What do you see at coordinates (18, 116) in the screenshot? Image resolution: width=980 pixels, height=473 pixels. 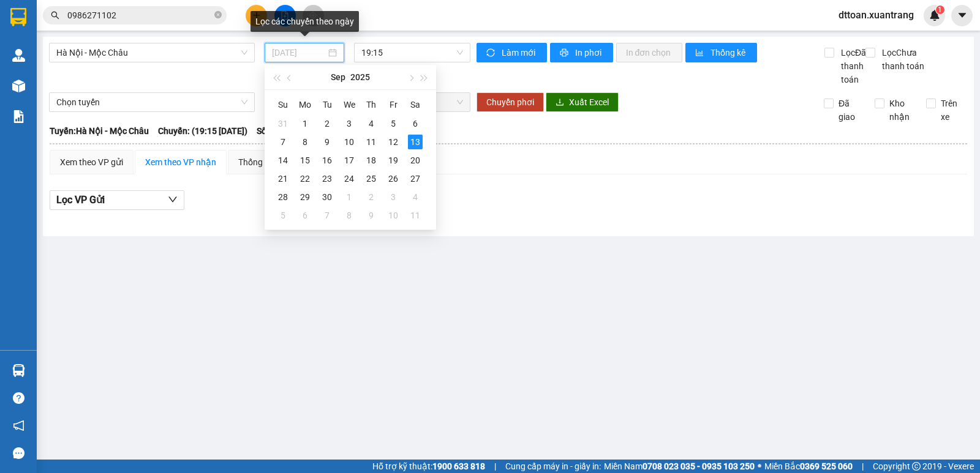 I see `img: solution-icon` at bounding box center [18, 116].